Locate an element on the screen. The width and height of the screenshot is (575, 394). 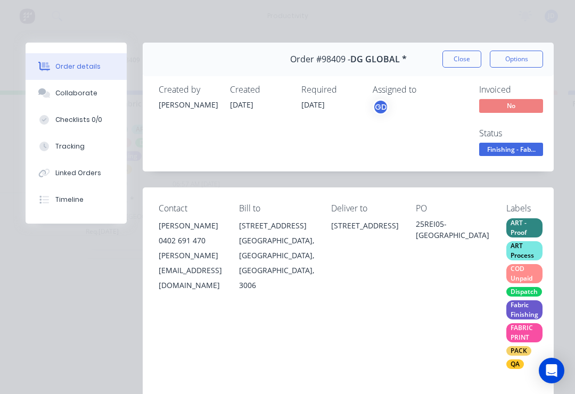
div: QA is located at coordinates (515, 364).